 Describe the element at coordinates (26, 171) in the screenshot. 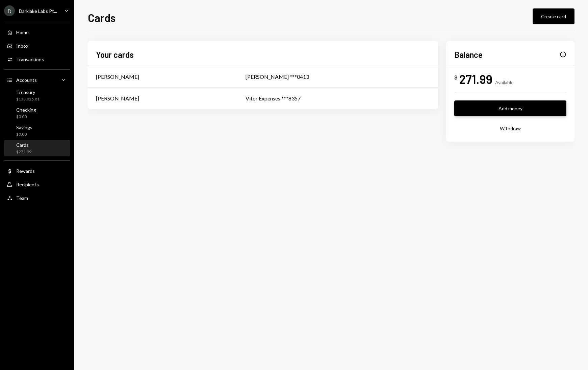

I see `div: Rewards` at that location.